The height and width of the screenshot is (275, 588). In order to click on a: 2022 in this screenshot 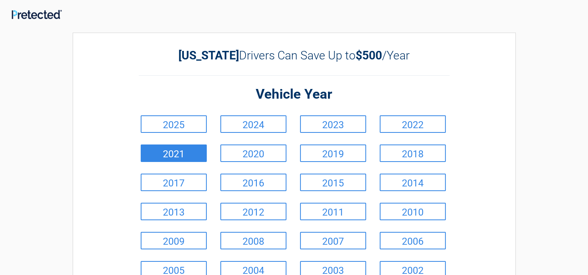, I will do `click(413, 124)`.